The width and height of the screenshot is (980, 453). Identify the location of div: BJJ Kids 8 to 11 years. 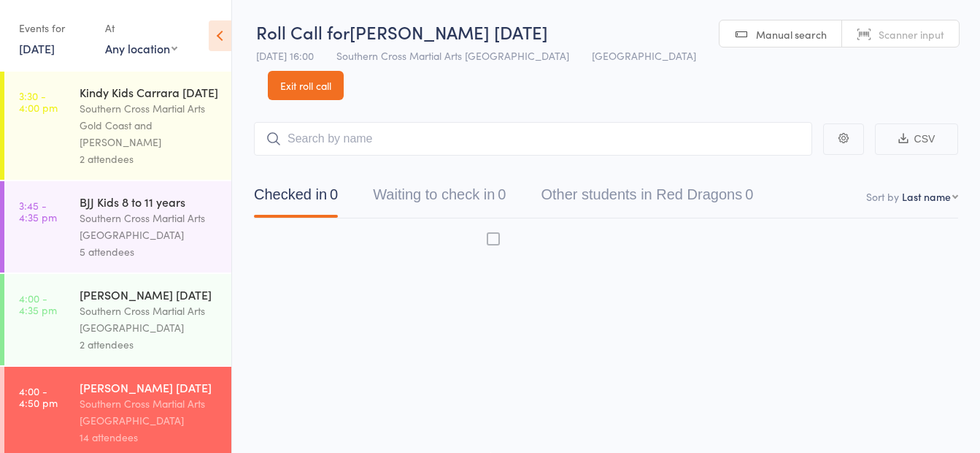
(149, 201).